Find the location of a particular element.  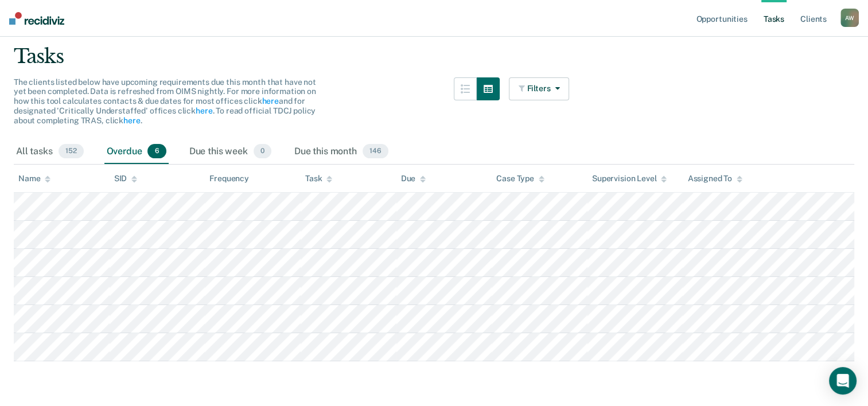

span: 146 is located at coordinates (375, 151).